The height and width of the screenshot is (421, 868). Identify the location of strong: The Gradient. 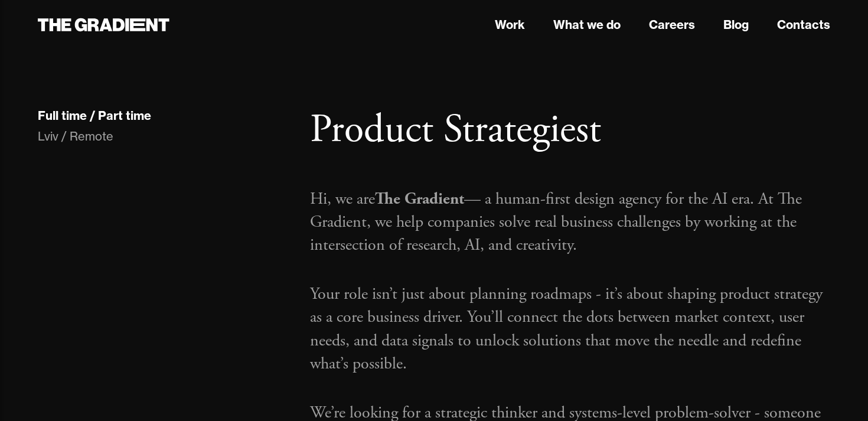
(419, 199).